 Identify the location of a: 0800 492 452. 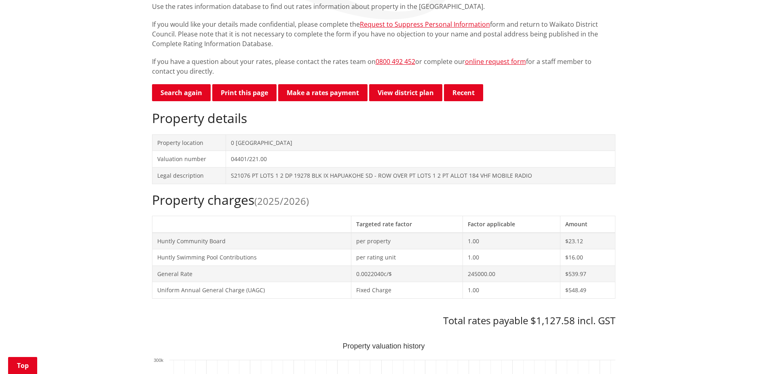
(396, 61).